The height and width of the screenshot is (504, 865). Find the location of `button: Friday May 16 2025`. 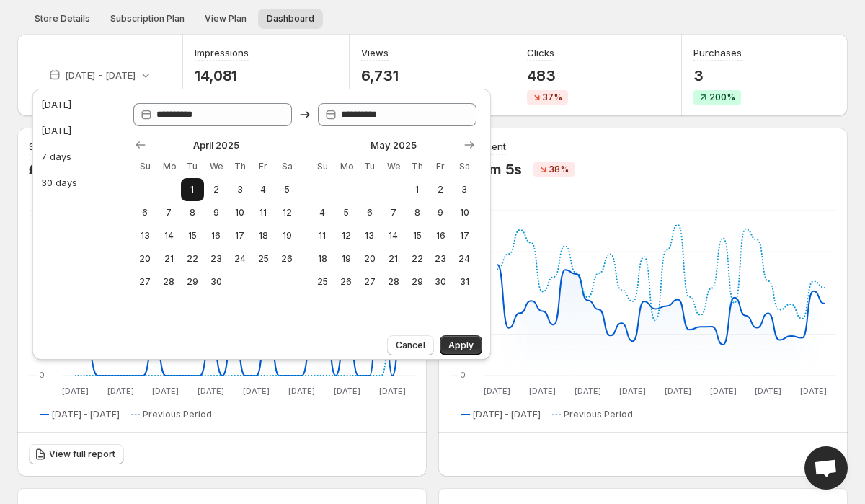

button: Friday May 16 2025 is located at coordinates (441, 236).